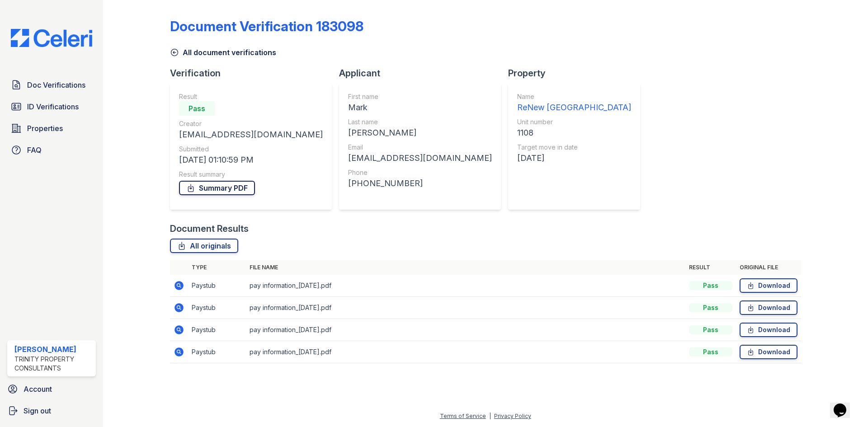 This screenshot has width=868, height=427. What do you see at coordinates (37, 411) in the screenshot?
I see `span: Sign out` at bounding box center [37, 411].